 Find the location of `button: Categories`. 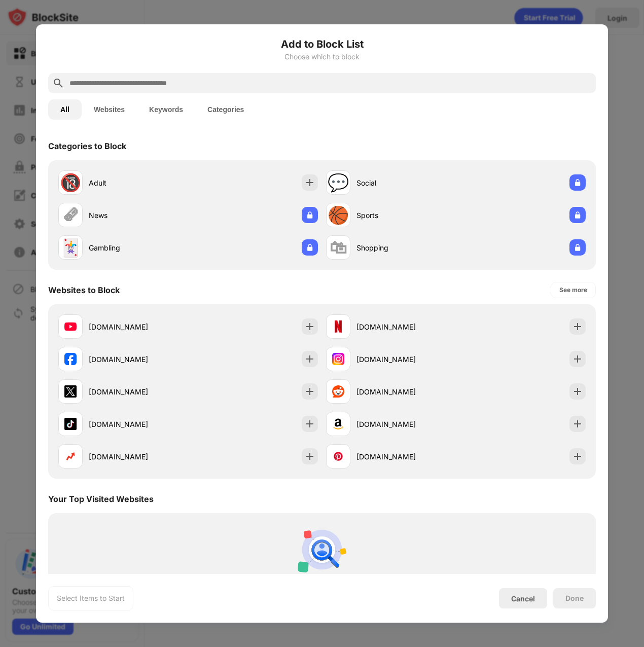

button: Categories is located at coordinates (226, 109).